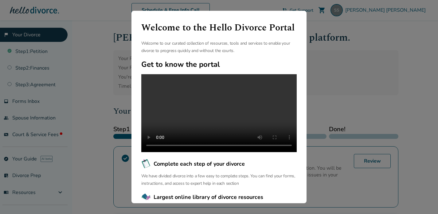 This screenshot has width=438, height=214. I want to click on img: Complete each step of your divorce, so click(146, 163).